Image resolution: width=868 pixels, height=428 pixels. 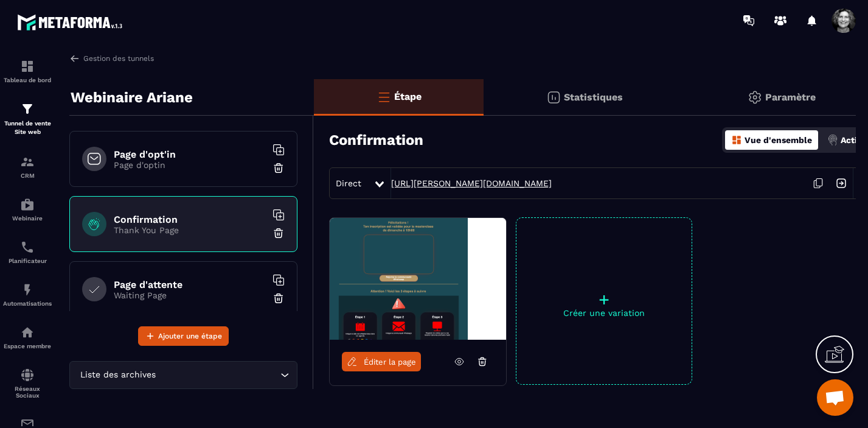 What do you see at coordinates (72, 22) in the screenshot?
I see `img: logo` at bounding box center [72, 22].